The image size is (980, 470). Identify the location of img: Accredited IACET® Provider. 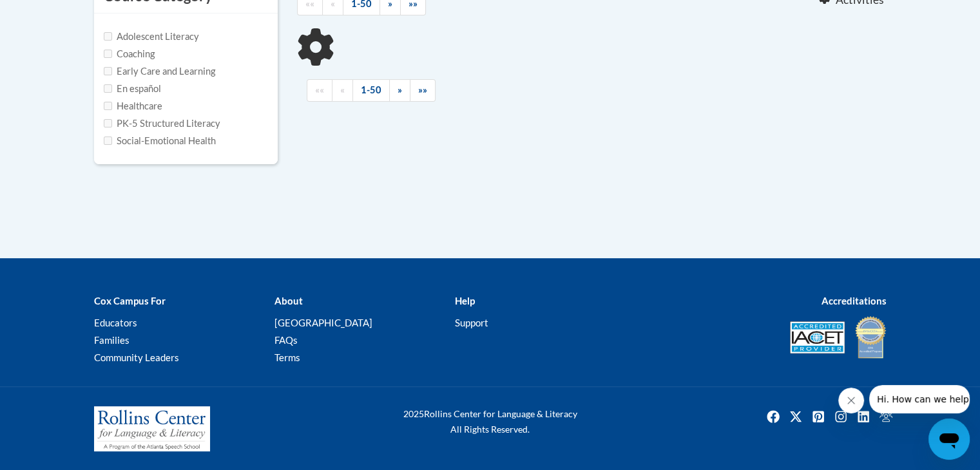
(817, 338).